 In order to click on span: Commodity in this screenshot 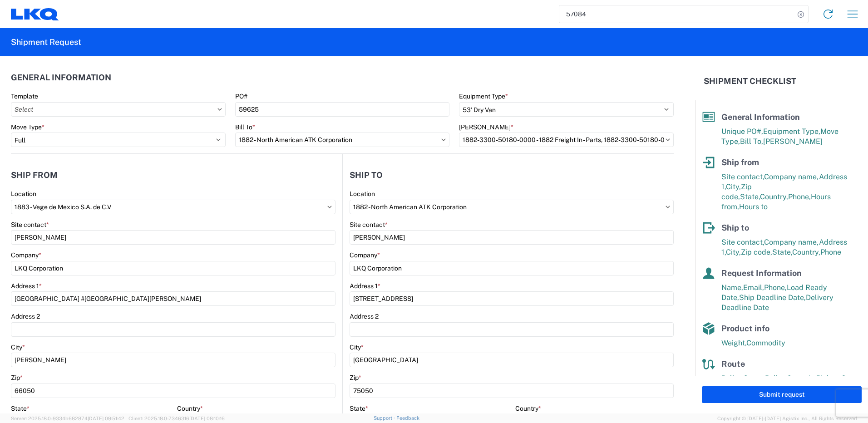, I will do `click(766, 342)`.